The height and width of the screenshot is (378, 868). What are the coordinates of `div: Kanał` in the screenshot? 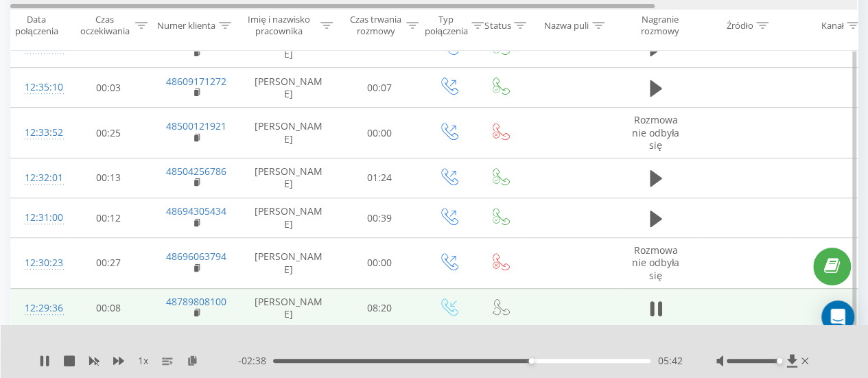 It's located at (831, 25).